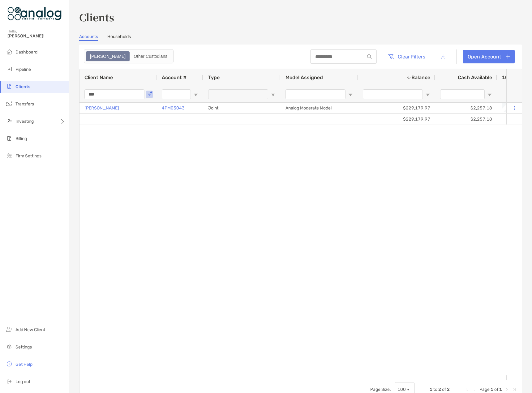 Image resolution: width=532 pixels, height=393 pixels. Describe the element at coordinates (9, 381) in the screenshot. I see `img: logout icon` at that location.